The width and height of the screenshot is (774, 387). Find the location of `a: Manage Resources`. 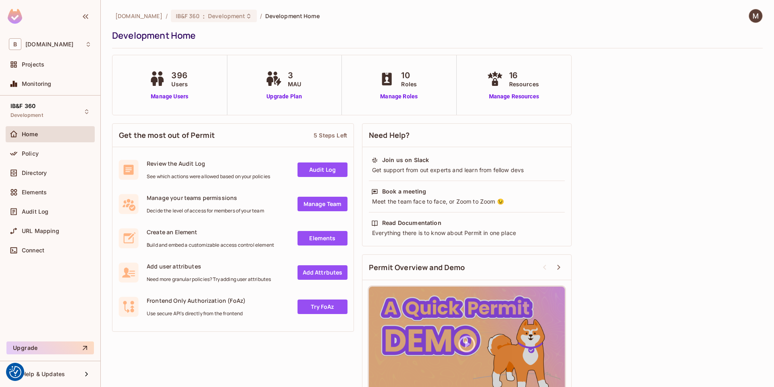

a: Manage Resources is located at coordinates (514, 96).